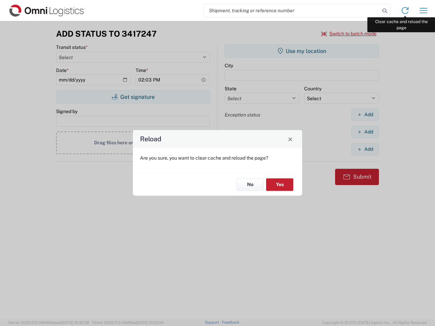 This screenshot has width=435, height=326. What do you see at coordinates (250, 185) in the screenshot?
I see `button: No` at bounding box center [250, 185].